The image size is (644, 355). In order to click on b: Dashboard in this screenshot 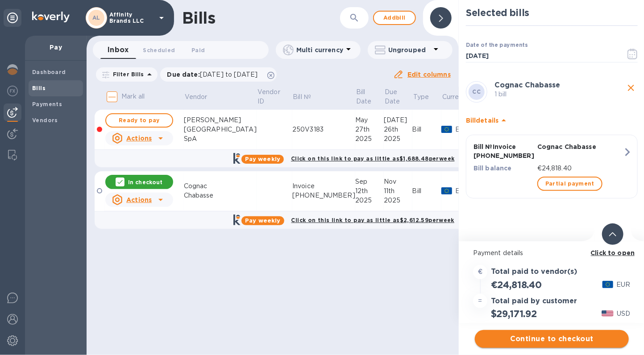, I will do `click(49, 72)`.